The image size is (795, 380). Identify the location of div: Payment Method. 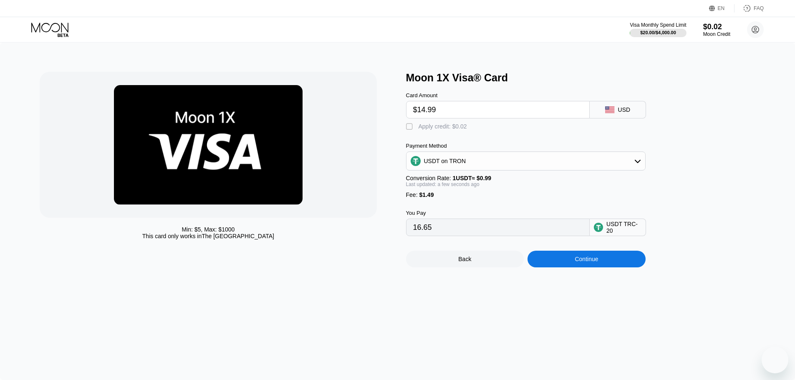
(526, 146).